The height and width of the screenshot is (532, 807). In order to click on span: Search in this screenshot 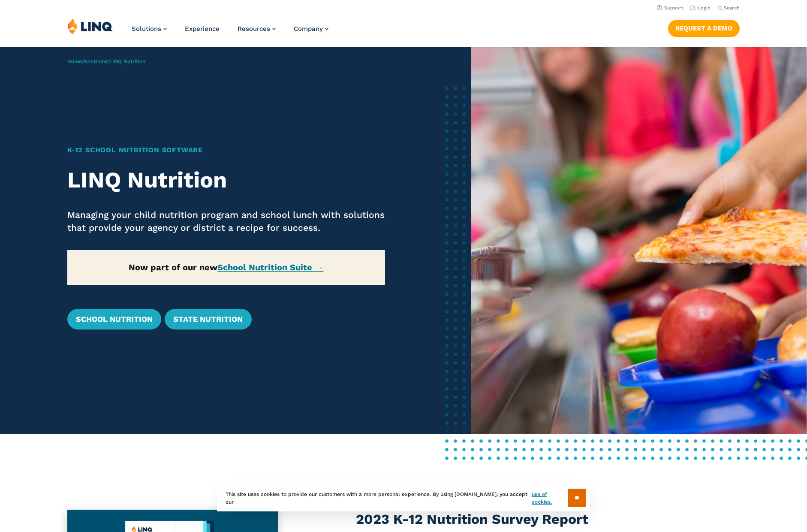, I will do `click(732, 8)`.